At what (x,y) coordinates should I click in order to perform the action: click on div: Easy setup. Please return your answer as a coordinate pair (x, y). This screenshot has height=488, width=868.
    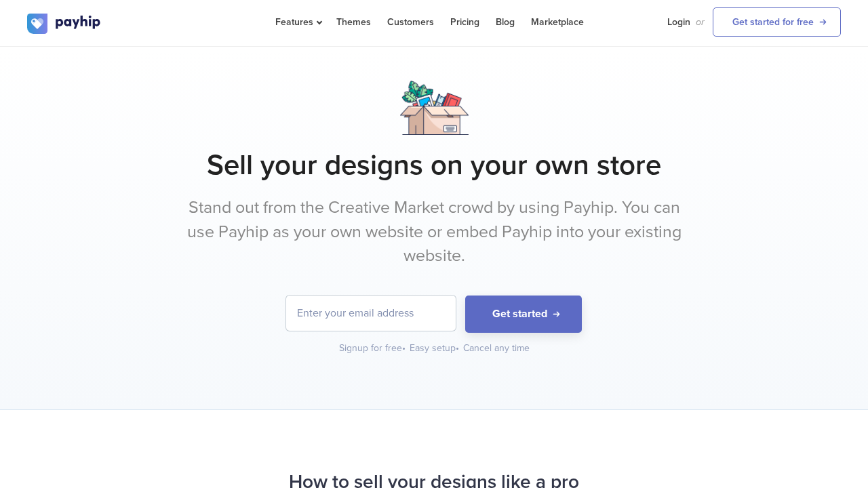
    Looking at the image, I should click on (435, 349).